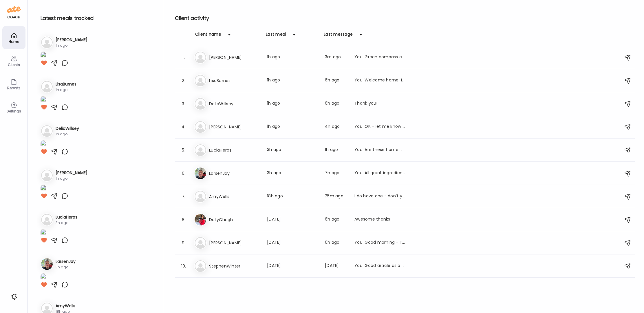 The height and width of the screenshot is (313, 644). I want to click on div: 25m ago, so click(336, 196).